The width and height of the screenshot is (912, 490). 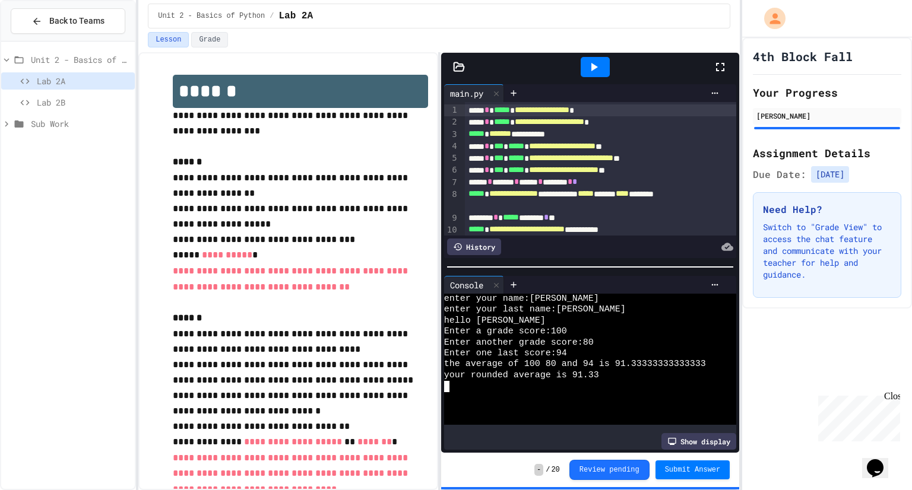 I want to click on h3: Need Help?, so click(x=827, y=210).